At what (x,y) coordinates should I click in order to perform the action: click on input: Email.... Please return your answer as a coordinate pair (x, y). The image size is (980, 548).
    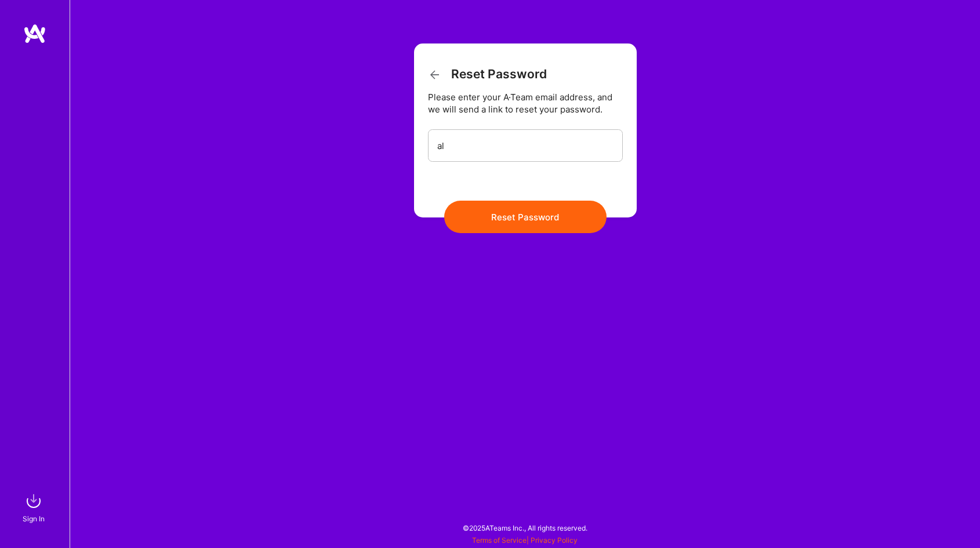
    Looking at the image, I should click on (526, 146).